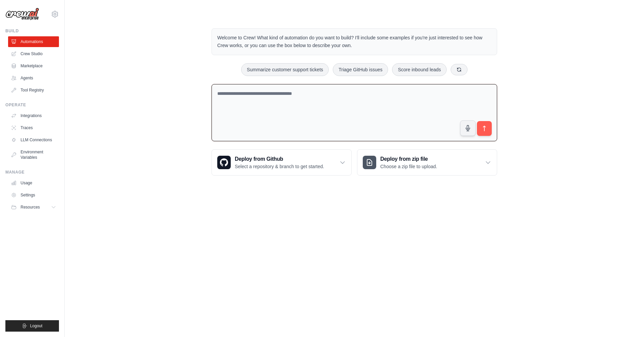  I want to click on a: Tool Registry, so click(33, 90).